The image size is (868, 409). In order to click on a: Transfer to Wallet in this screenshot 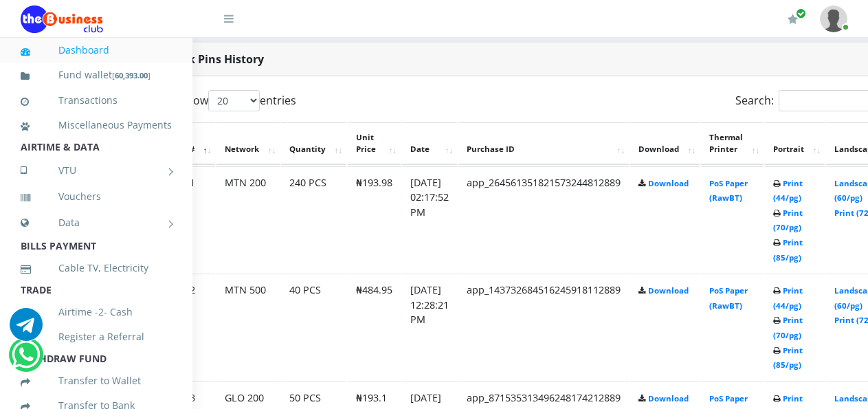, I will do `click(96, 380)`.